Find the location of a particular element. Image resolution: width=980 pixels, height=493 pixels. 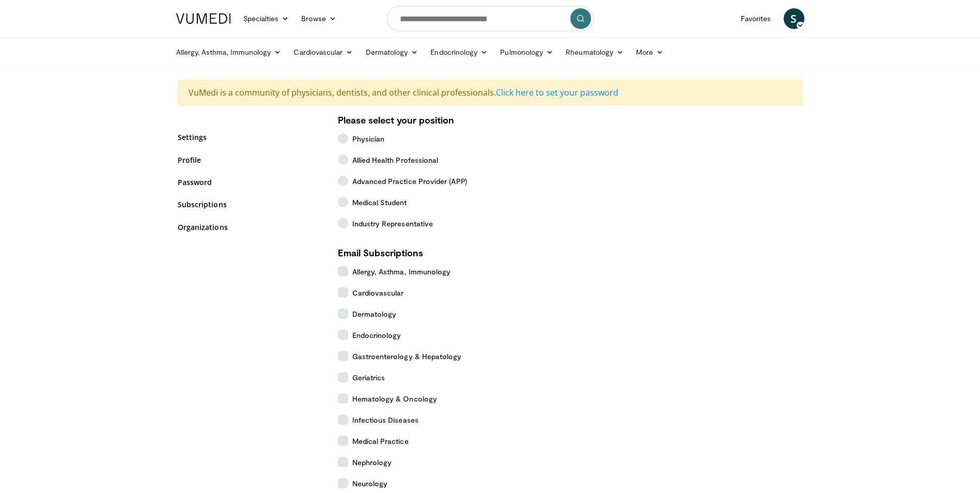

span: Allergy, Asthma, Immunology is located at coordinates (401, 271).